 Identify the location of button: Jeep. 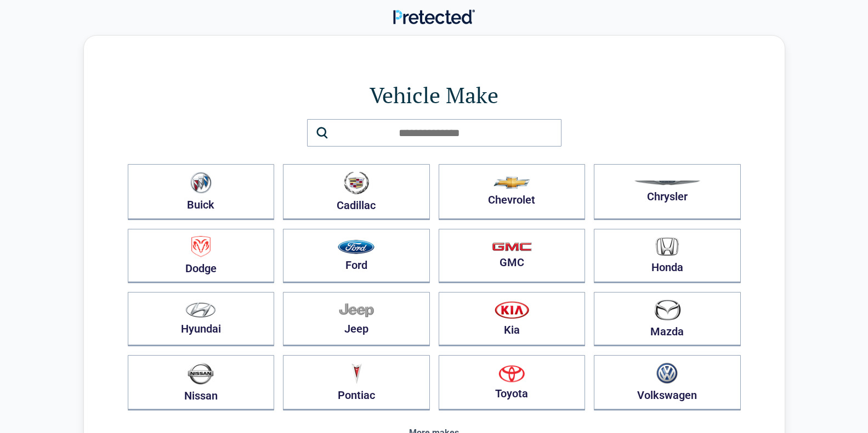
(357, 319).